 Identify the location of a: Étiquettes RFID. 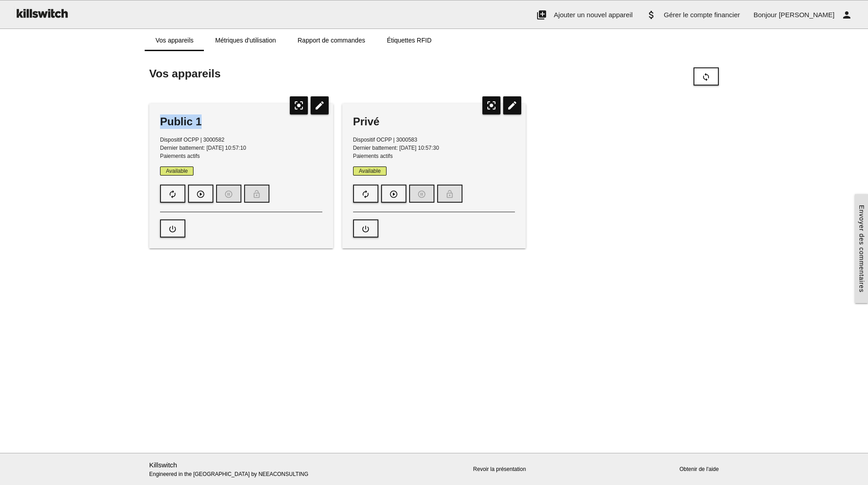
(409, 41).